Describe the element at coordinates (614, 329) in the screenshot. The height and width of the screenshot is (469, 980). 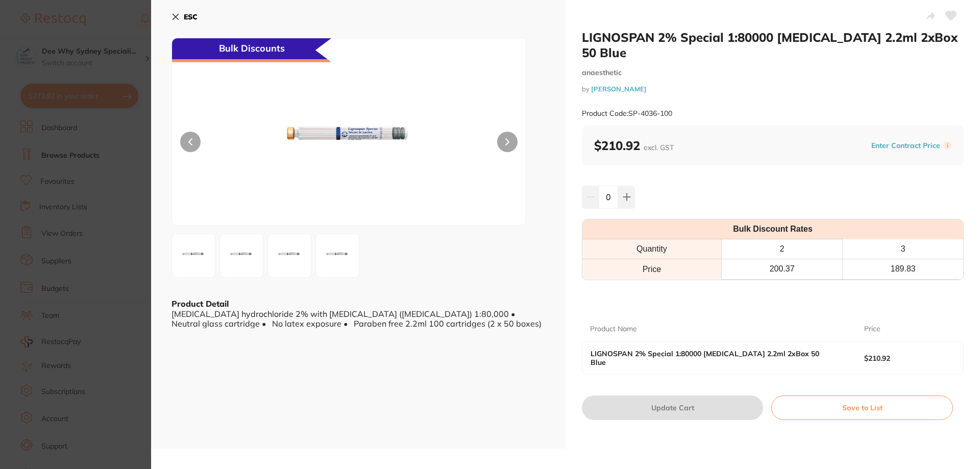
I see `p: Product Name` at that location.